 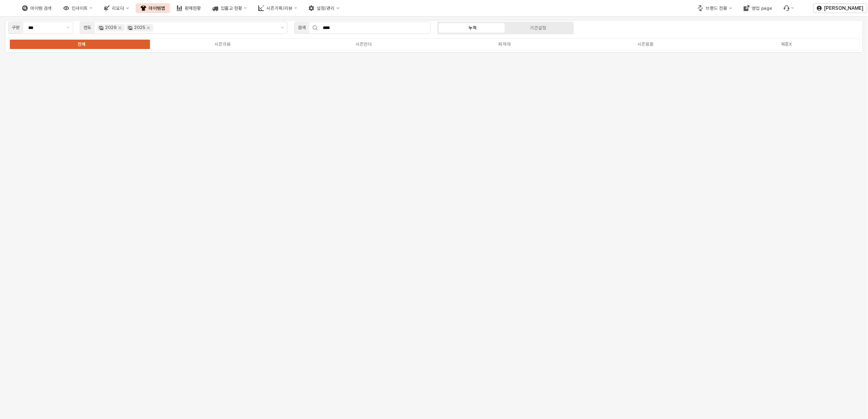 What do you see at coordinates (148, 28) in the screenshot?
I see `div: Remove 2025` at bounding box center [148, 28].